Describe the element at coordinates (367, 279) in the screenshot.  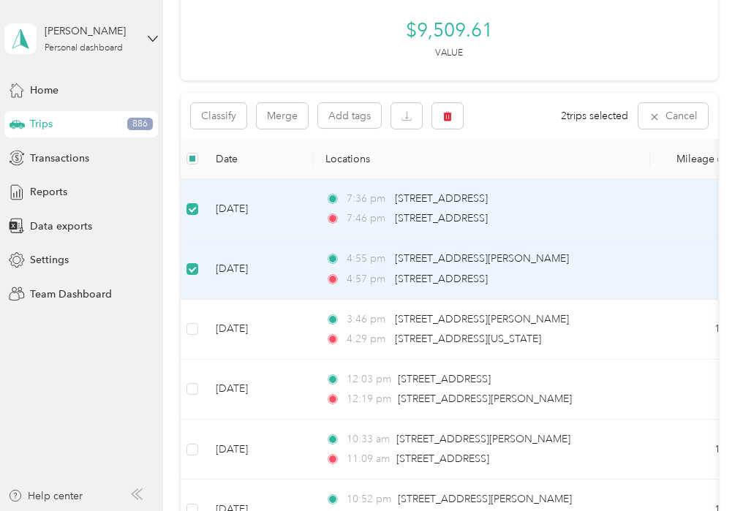
I see `span: 4:57 pm` at that location.